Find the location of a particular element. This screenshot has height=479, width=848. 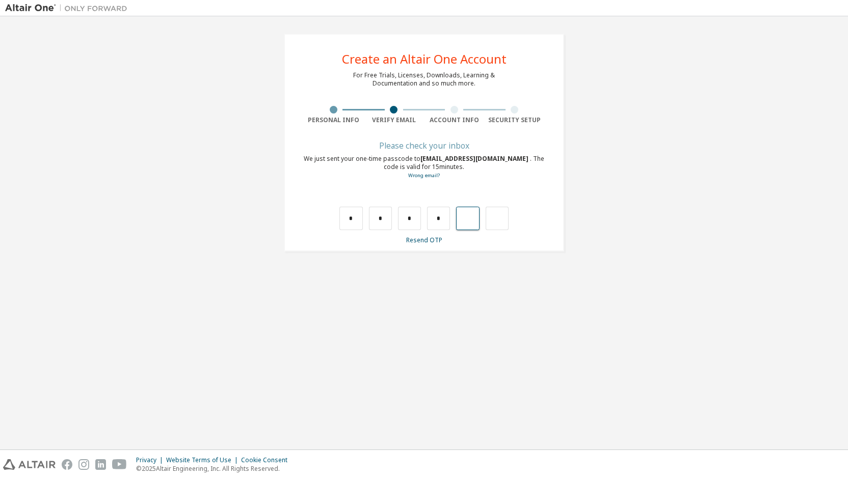

img: youtube.svg is located at coordinates (119, 465).